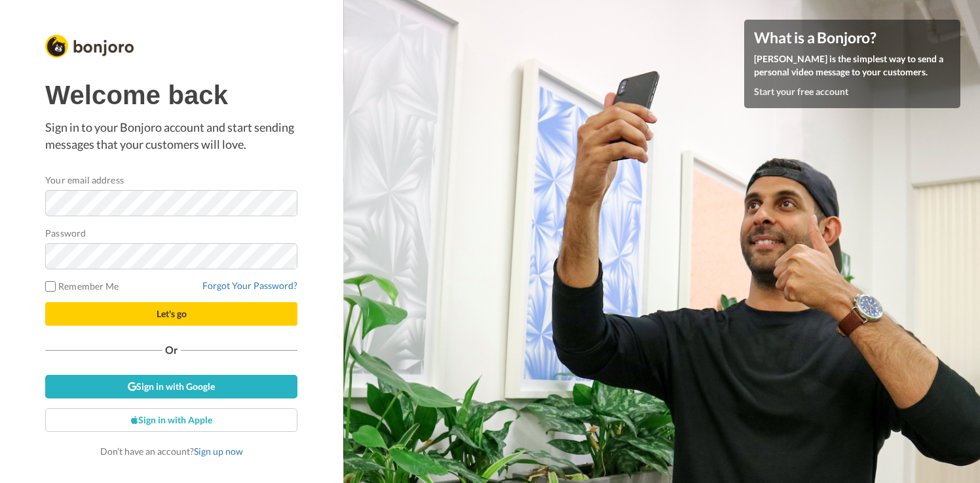 The image size is (980, 483). I want to click on h4: What is a Bonjoro?, so click(852, 38).